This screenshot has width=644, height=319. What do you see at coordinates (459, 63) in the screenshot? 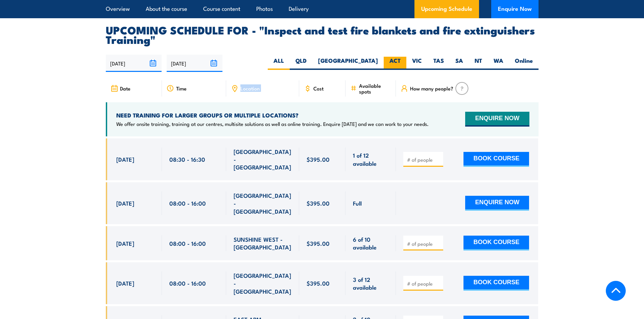
I see `label: SA` at bounding box center [459, 63].